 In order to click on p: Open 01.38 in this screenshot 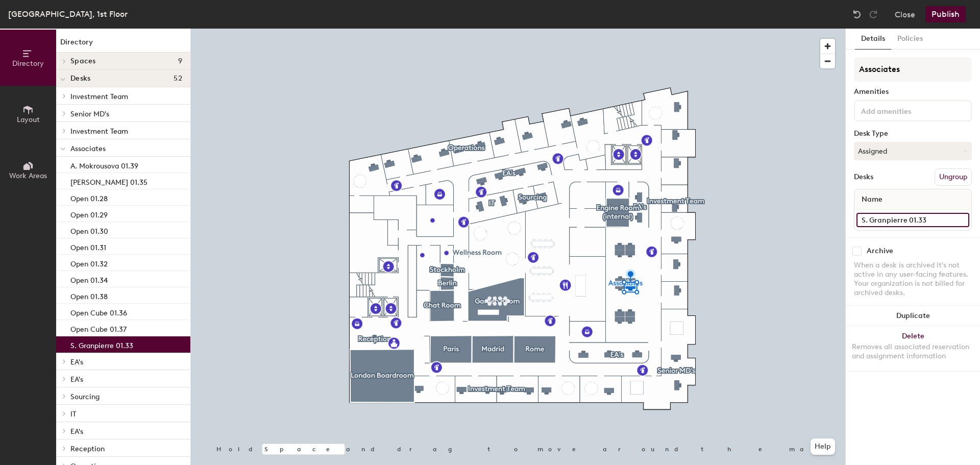, I will do `click(89, 295)`.